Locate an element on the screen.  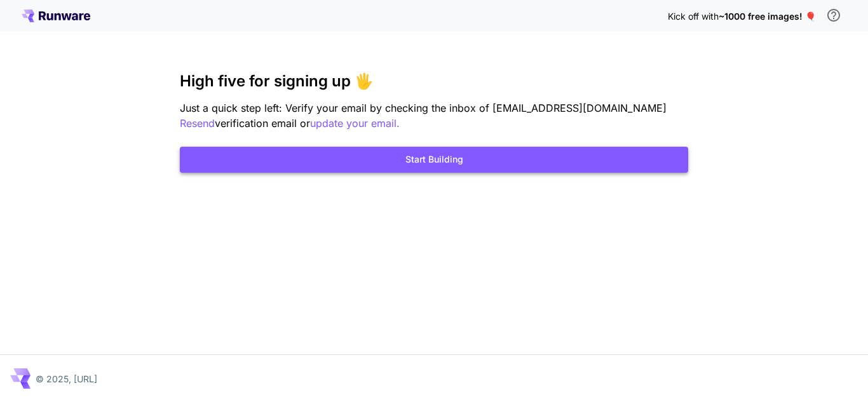
span: Kick off with is located at coordinates (693, 16).